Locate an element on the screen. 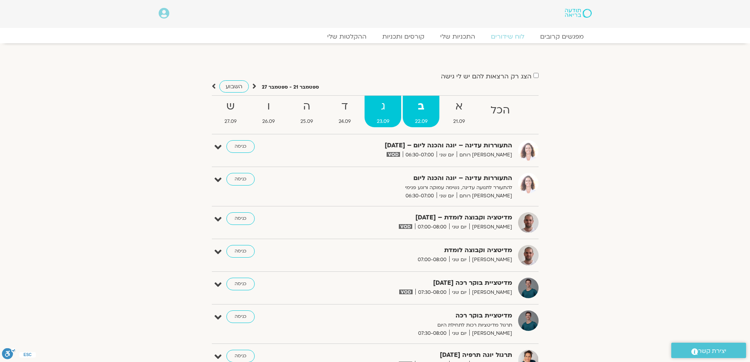 This screenshot has width=750, height=362. a: ה25.09 is located at coordinates (307, 111).